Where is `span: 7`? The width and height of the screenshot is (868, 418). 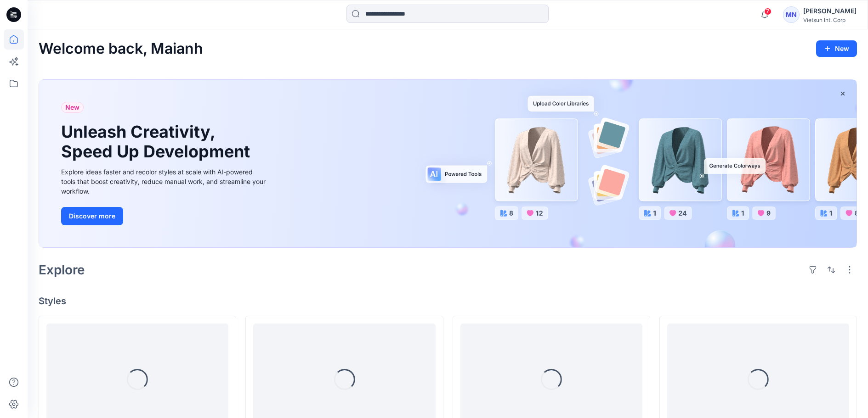 span: 7 is located at coordinates (768, 11).